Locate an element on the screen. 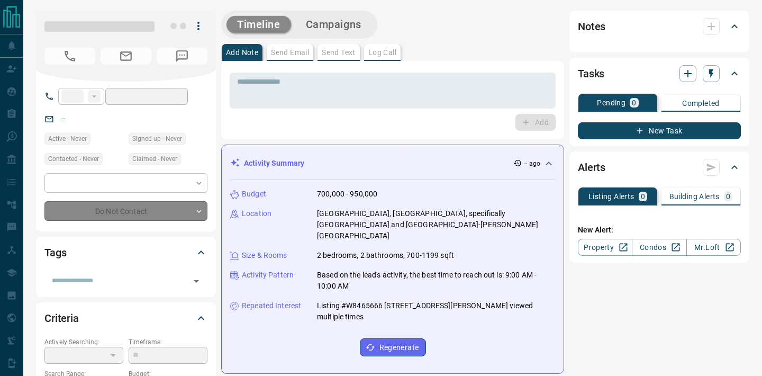  p: Size & Rooms is located at coordinates (264, 255).